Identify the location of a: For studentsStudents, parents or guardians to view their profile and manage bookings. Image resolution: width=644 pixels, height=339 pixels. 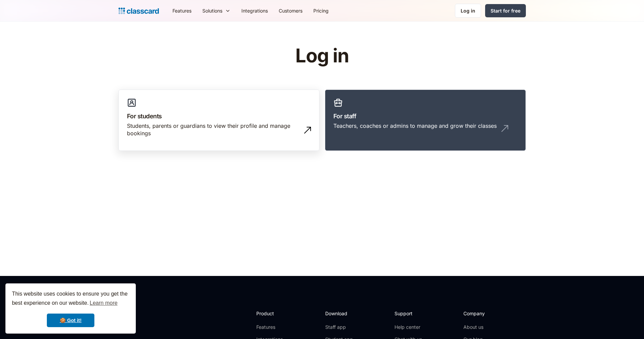
(219, 120).